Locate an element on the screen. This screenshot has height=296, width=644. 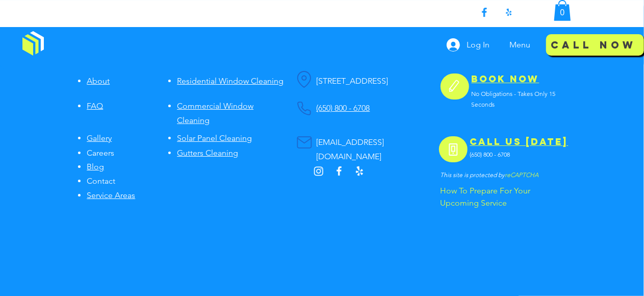
button: Log In is located at coordinates (468, 45).